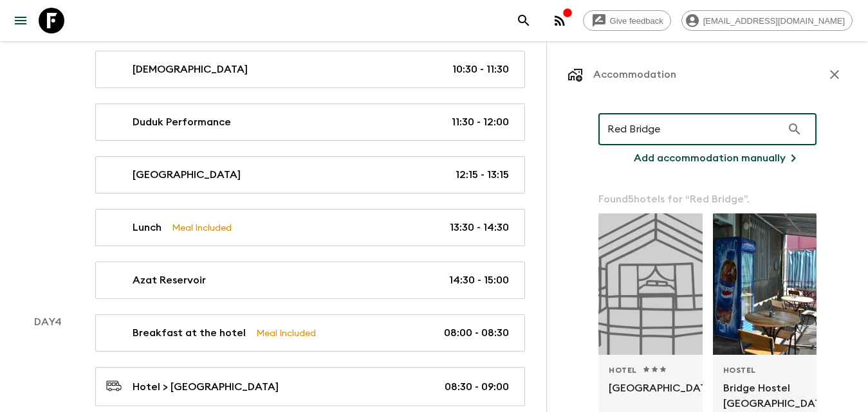  What do you see at coordinates (627, 21) in the screenshot?
I see `a: Give feedback` at bounding box center [627, 21].